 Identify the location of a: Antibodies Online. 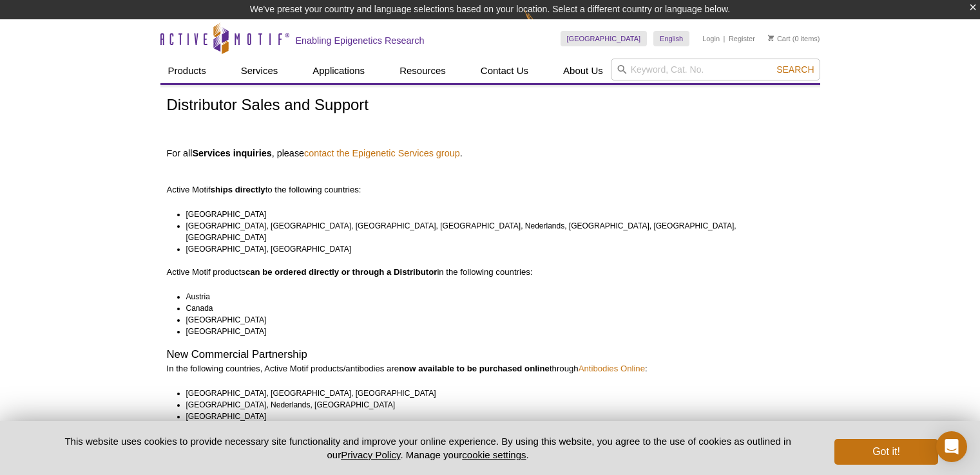
(611, 368).